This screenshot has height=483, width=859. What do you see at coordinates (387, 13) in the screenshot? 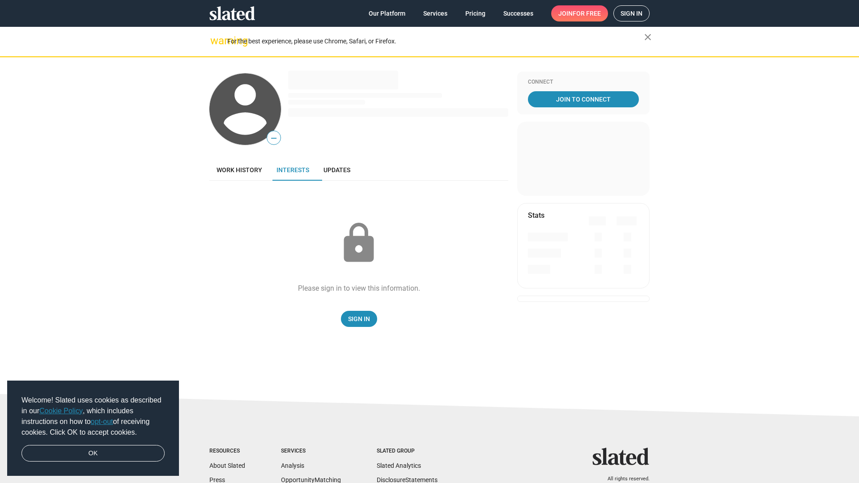
I see `span: Our Platform` at bounding box center [387, 13].